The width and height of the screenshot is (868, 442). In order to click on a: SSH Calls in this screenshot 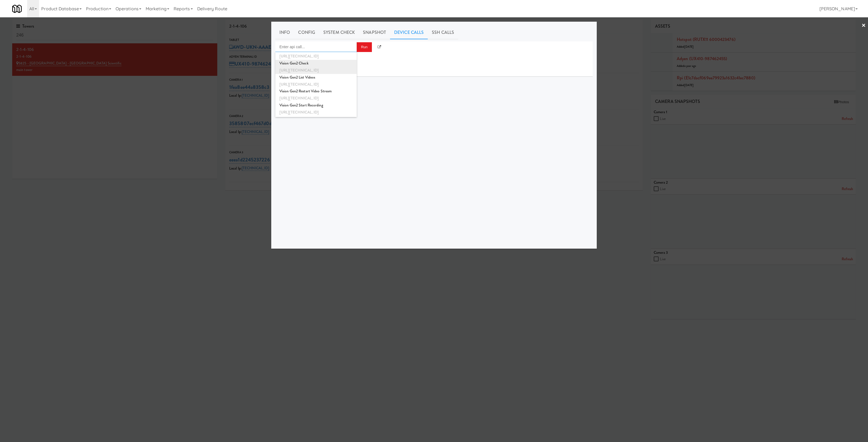, I will do `click(443, 32)`.